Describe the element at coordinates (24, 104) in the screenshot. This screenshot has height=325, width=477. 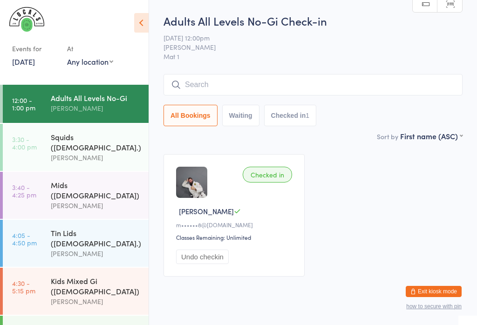
I see `time: 12:00 - 1:00 pm` at that location.